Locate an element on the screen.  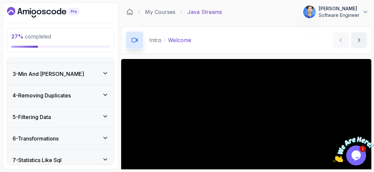
p: Welcome is located at coordinates (180, 40).